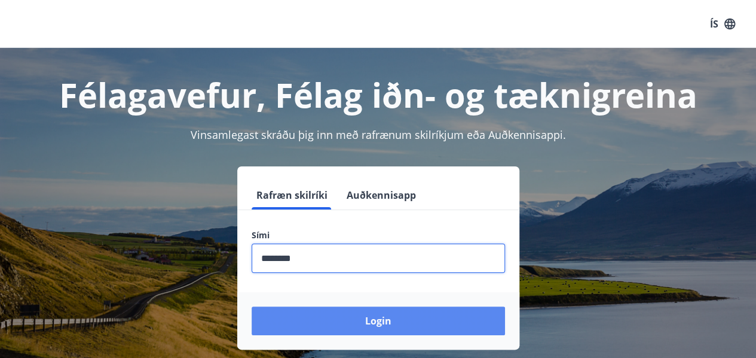 The image size is (756, 358). Describe the element at coordinates (723, 24) in the screenshot. I see `button: ÍS` at that location.